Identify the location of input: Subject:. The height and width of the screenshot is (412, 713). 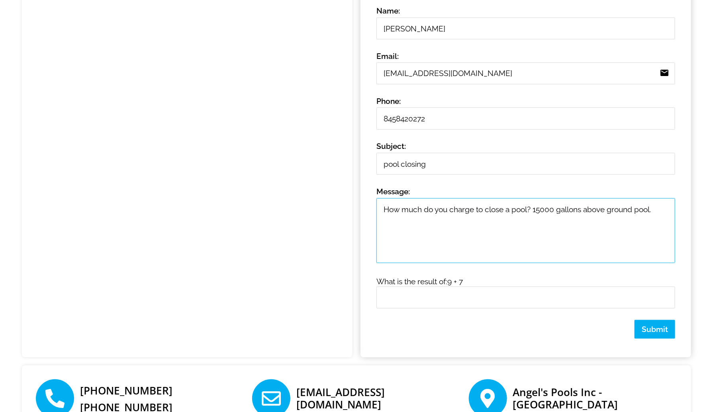
(526, 164).